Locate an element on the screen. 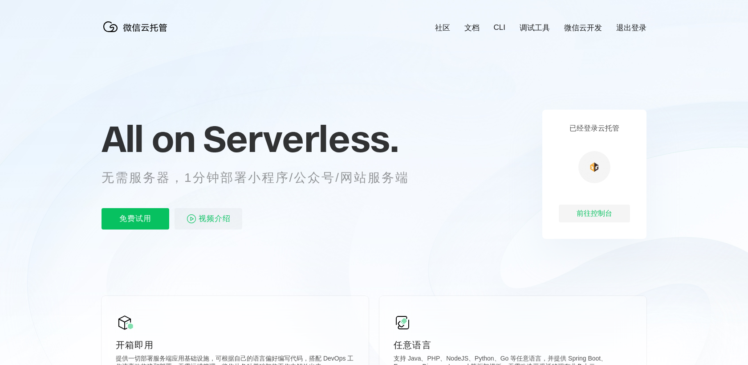  p: 开箱即用 is located at coordinates (235, 345).